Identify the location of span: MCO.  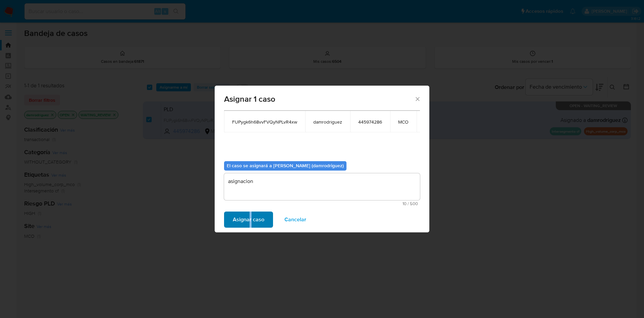
(403, 122).